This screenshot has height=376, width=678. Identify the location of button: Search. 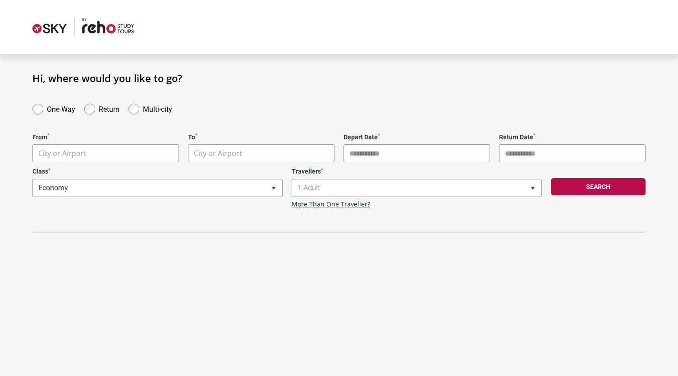
(598, 187).